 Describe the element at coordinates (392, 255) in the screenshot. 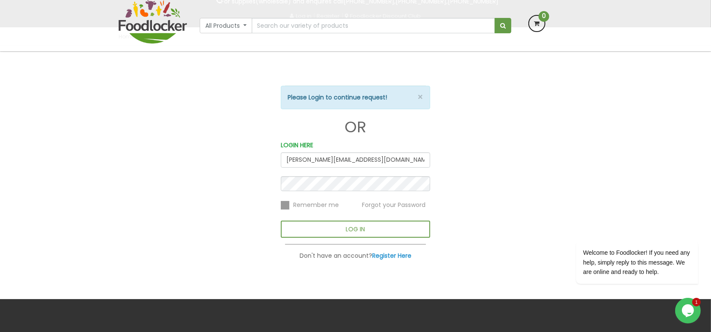

I see `a: Register Here` at that location.